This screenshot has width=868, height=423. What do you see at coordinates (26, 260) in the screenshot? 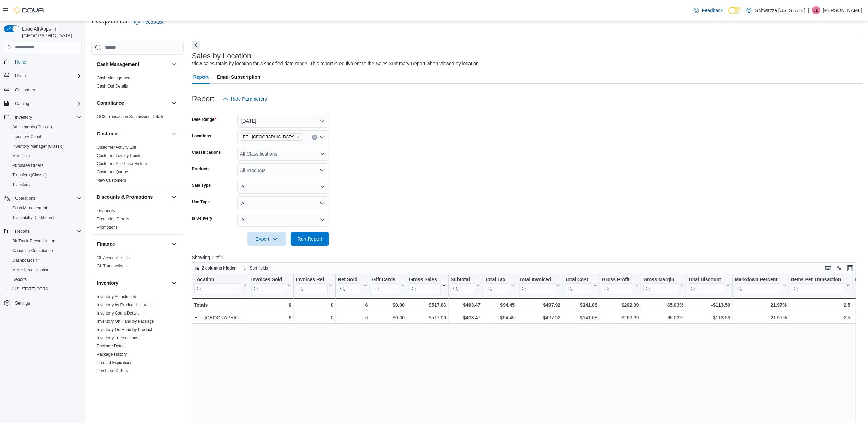
I see `span: Dashboards` at bounding box center [26, 260].